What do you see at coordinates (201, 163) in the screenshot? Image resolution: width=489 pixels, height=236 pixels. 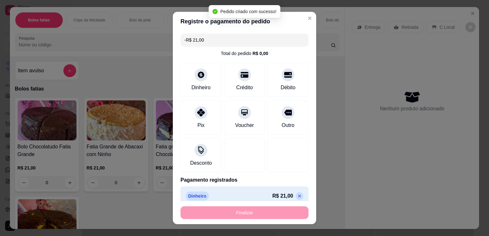 I see `div: Desconto` at bounding box center [201, 163].